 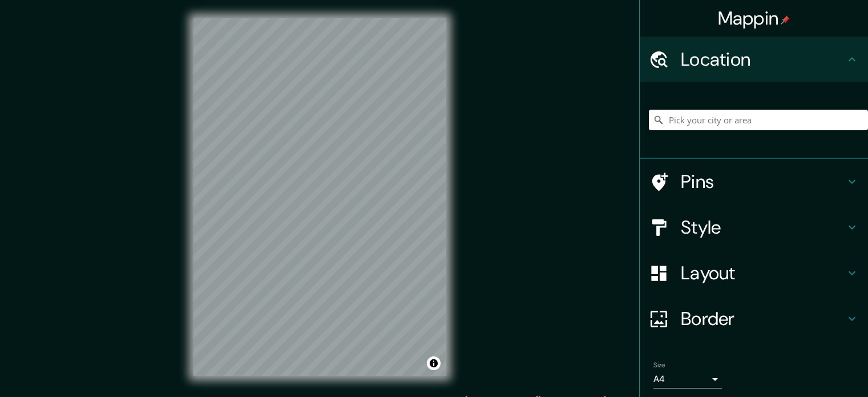 What do you see at coordinates (754, 227) in the screenshot?
I see `div: Style` at bounding box center [754, 227].